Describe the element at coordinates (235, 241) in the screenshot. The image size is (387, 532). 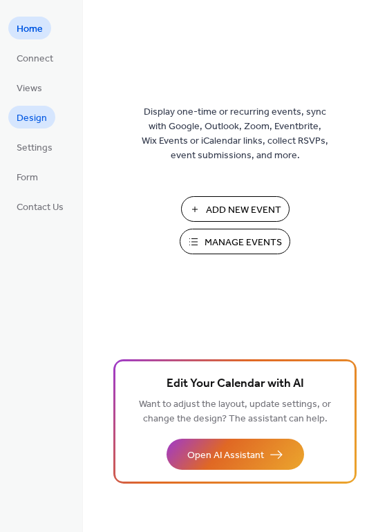
I see `button: Manage Events` at that location.